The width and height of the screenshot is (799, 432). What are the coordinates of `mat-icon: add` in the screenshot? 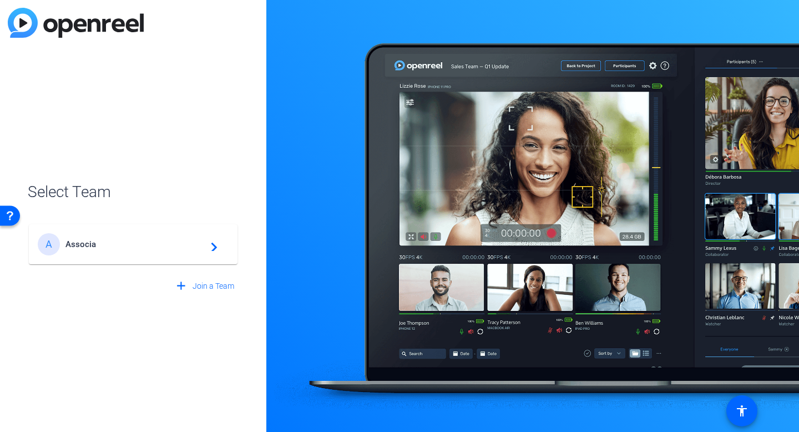 It's located at (181, 286).